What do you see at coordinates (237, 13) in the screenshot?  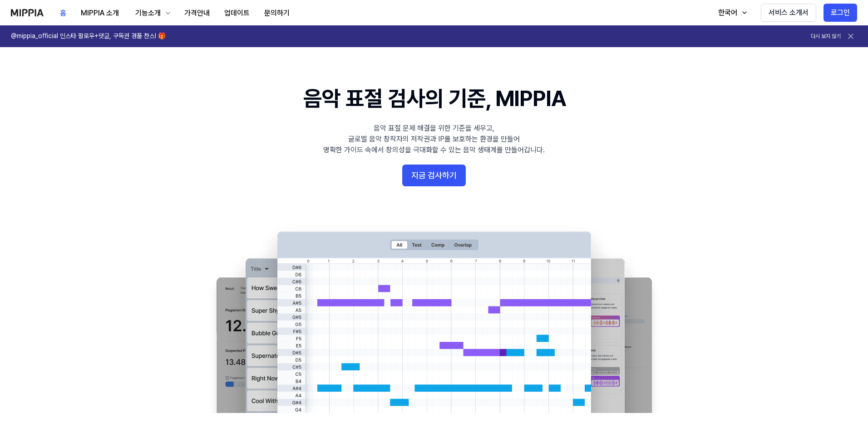 I see `a: 업데이트` at bounding box center [237, 13].